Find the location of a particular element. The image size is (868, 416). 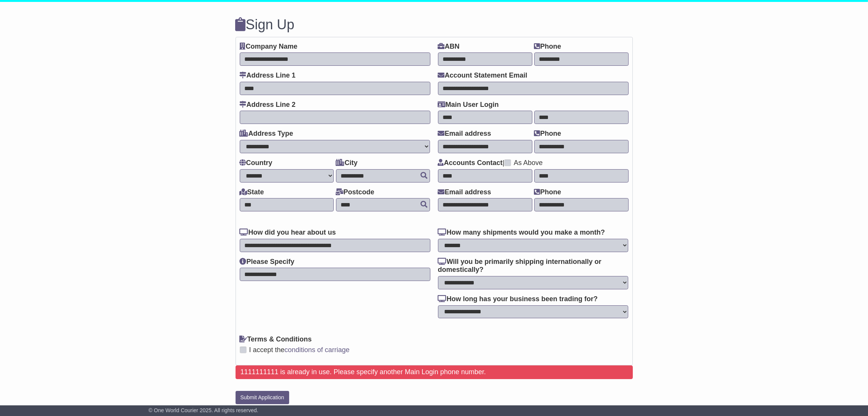

label: Company Name is located at coordinates (269, 47).